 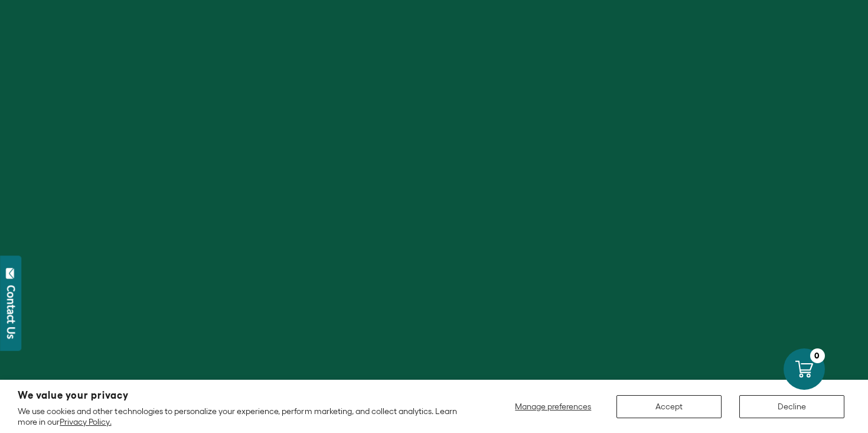 What do you see at coordinates (85, 421) in the screenshot?
I see `a: Privacy Policy.` at bounding box center [85, 421].